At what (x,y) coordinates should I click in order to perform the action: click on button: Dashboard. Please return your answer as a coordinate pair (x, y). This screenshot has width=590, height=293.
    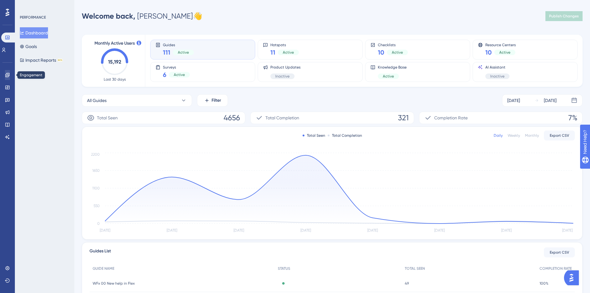
    Looking at the image, I should click on (34, 33).